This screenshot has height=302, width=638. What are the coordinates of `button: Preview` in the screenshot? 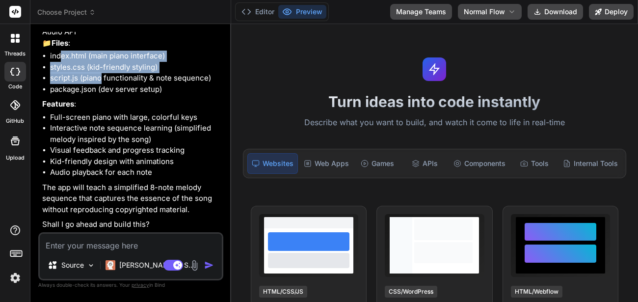 It's located at (302, 12).